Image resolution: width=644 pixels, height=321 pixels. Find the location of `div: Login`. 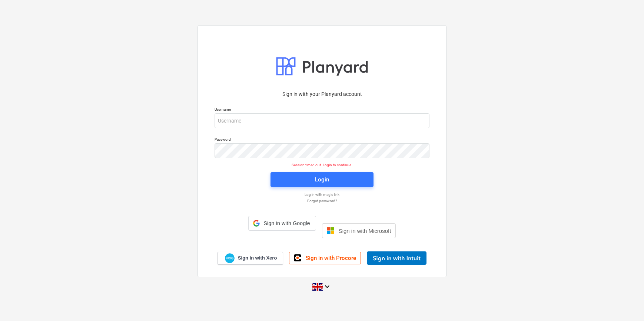

div: Login is located at coordinates (322, 180).